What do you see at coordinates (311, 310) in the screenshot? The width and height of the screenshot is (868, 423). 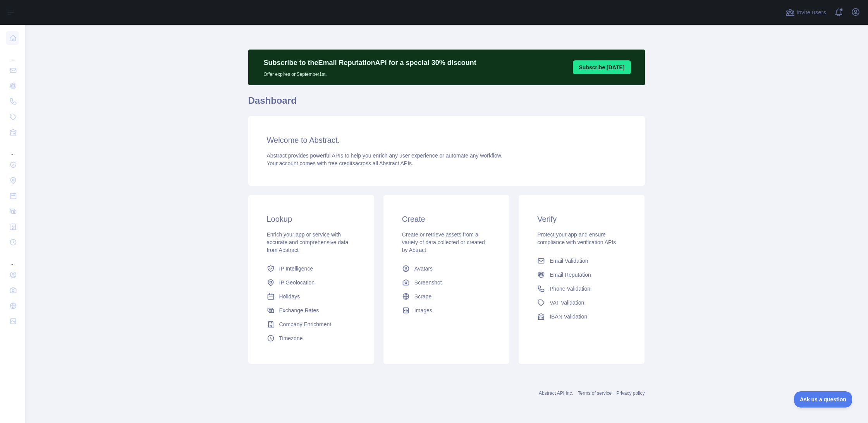 I see `a: Exchange Rates` at bounding box center [311, 310].